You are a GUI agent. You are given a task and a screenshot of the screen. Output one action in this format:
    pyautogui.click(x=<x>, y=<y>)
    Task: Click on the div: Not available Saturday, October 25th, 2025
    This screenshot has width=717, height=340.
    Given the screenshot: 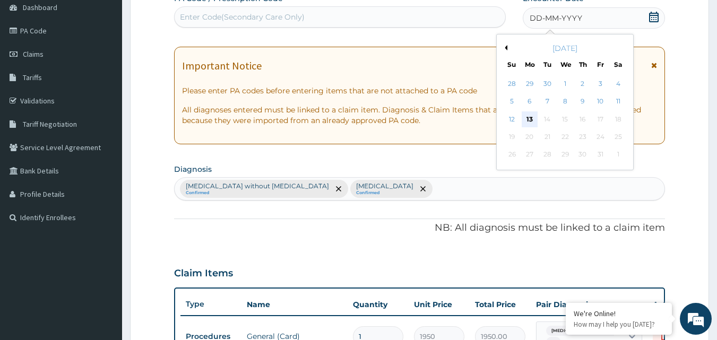 What is the action you would take?
    pyautogui.click(x=618, y=137)
    